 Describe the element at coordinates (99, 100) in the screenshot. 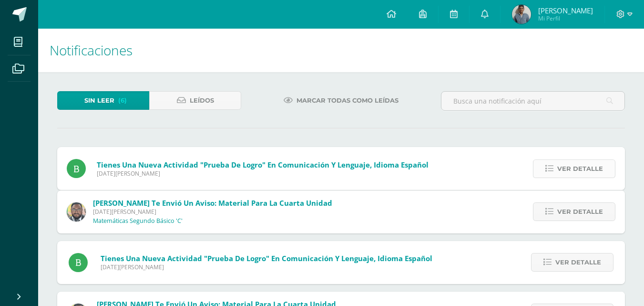

I see `span: Sin leer` at that location.